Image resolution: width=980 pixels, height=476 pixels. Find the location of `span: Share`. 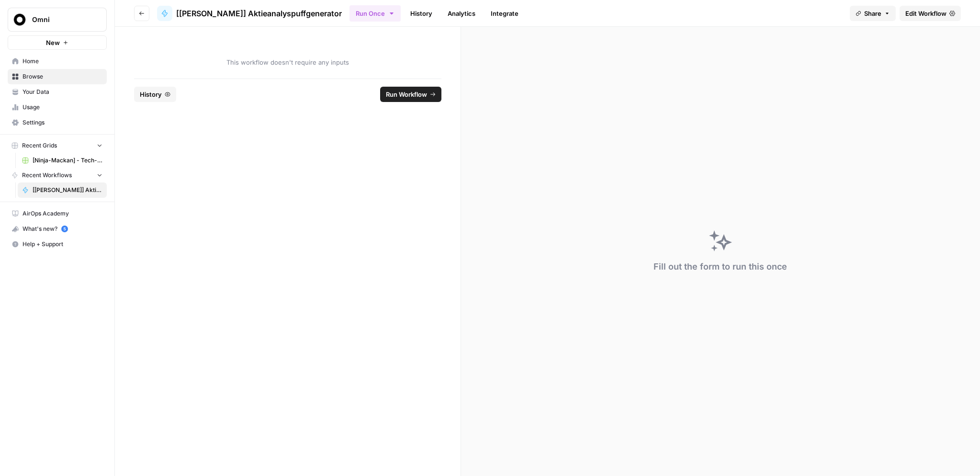

span: Share is located at coordinates (873, 13).